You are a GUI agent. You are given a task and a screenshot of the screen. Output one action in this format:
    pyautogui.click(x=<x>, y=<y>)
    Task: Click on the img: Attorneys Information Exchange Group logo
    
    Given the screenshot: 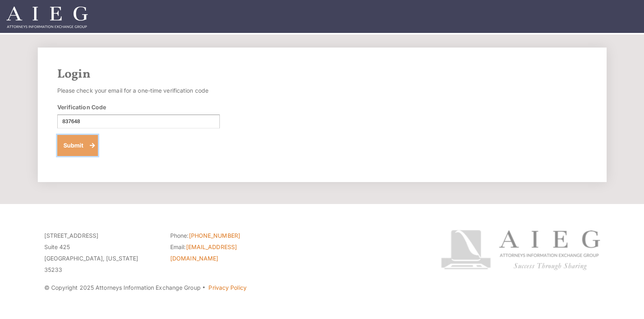 What is the action you would take?
    pyautogui.click(x=520, y=250)
    